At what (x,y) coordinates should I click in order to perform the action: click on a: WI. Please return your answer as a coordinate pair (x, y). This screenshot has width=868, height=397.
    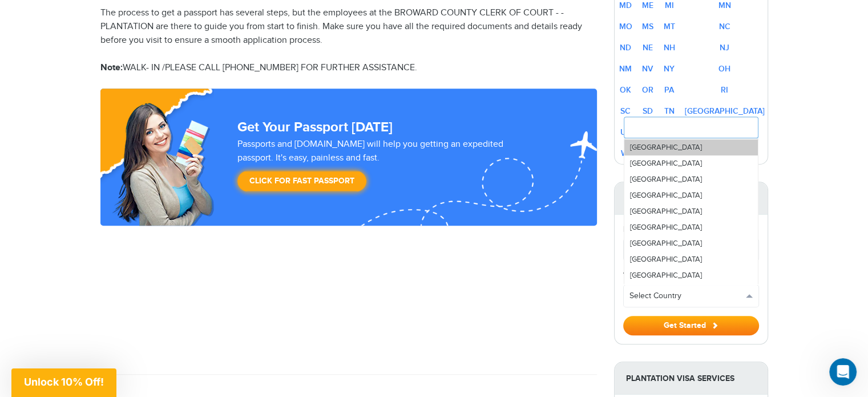
    Looking at the image, I should click on (625, 153).